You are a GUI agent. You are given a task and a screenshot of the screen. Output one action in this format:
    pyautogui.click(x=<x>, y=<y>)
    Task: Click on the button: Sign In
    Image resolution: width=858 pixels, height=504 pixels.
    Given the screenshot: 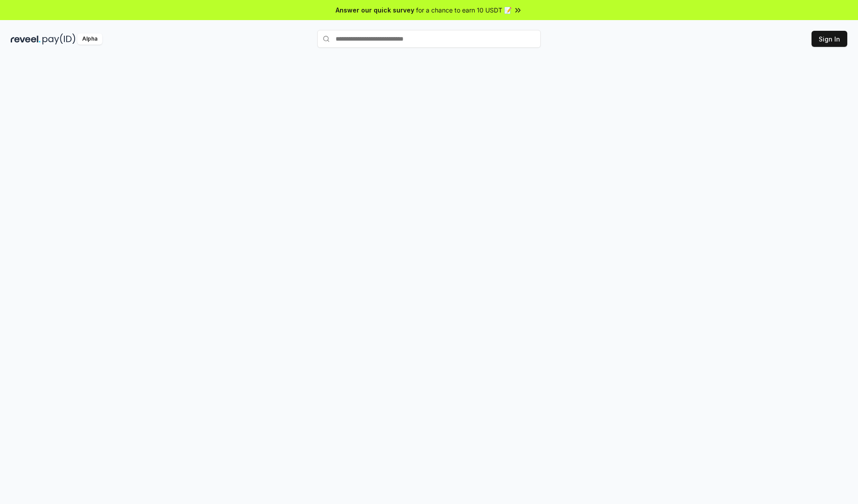 What is the action you would take?
    pyautogui.click(x=829, y=39)
    